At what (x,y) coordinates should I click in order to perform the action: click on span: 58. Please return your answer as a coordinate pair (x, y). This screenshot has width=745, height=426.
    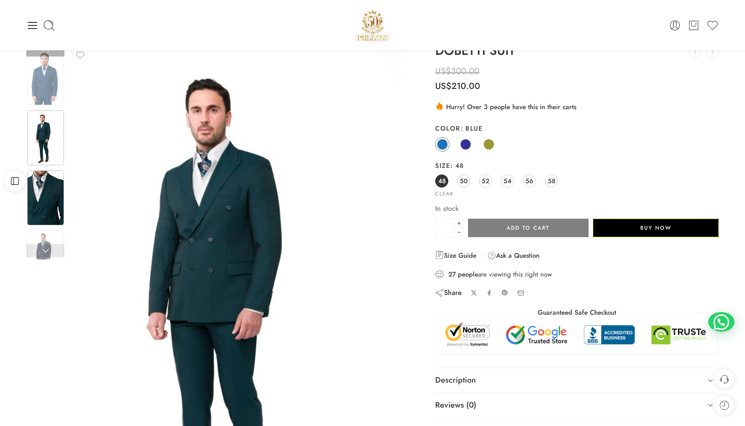
    Looking at the image, I should click on (551, 180).